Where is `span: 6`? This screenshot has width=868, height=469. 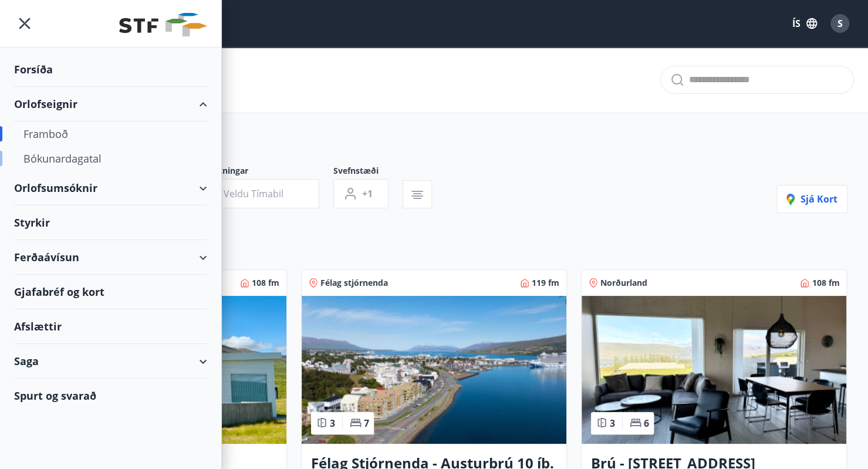
span: 6 is located at coordinates (646, 424).